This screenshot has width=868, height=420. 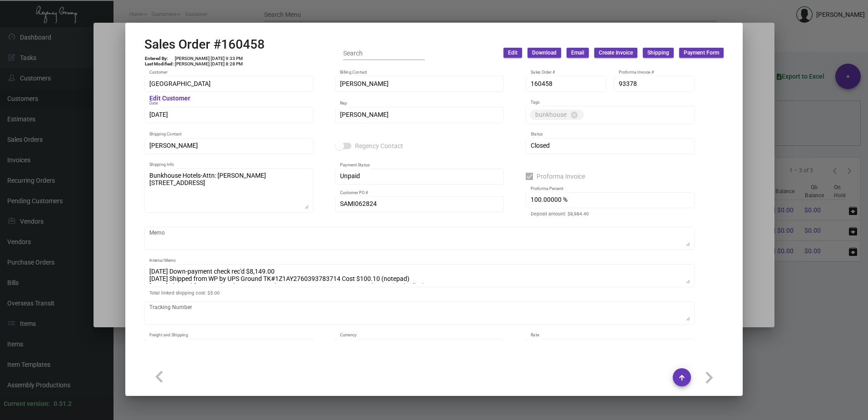 What do you see at coordinates (27, 404) in the screenshot?
I see `div: Current version:` at bounding box center [27, 404].